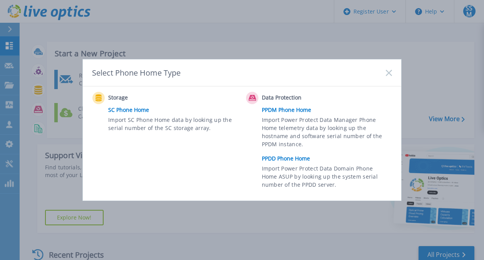  Describe the element at coordinates (300, 98) in the screenshot. I see `span: Data Protection` at that location.